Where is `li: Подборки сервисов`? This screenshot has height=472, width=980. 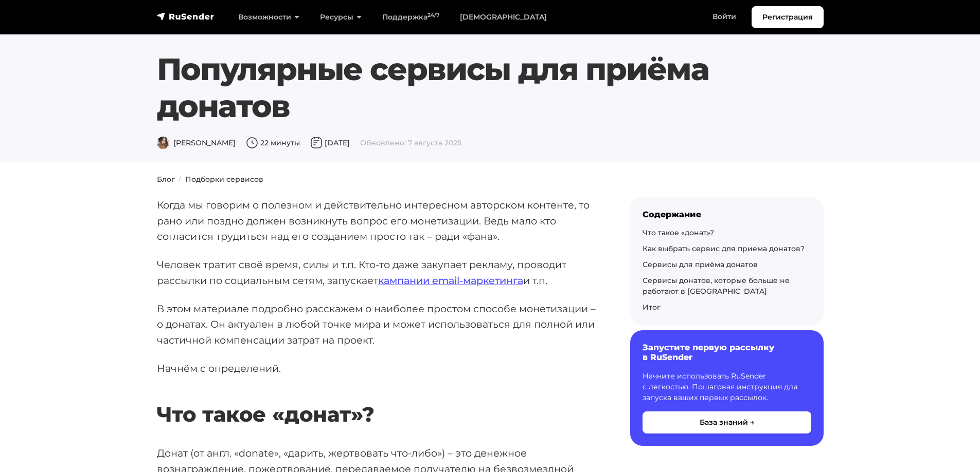 li: Подборки сервисов is located at coordinates (219, 179).